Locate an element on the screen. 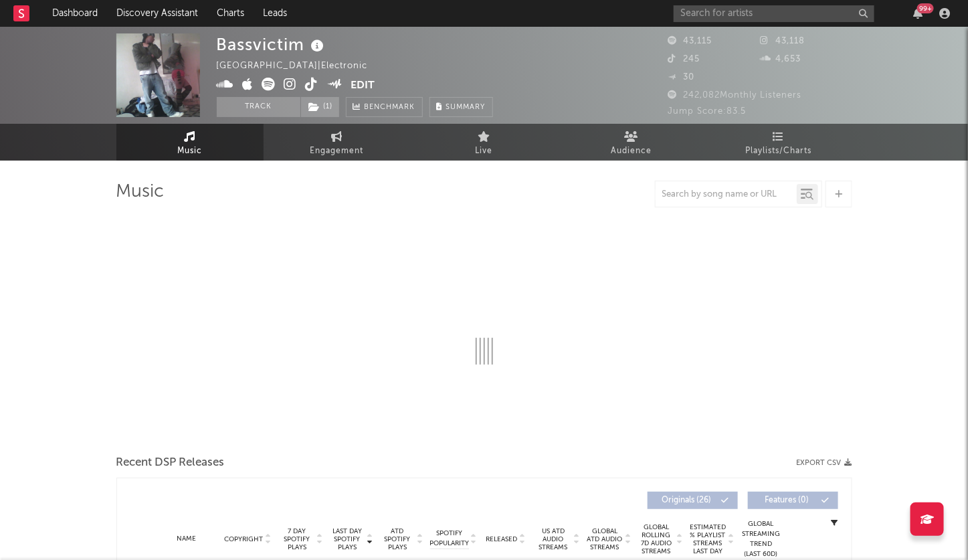  a: Playlists/Charts is located at coordinates (779, 142).